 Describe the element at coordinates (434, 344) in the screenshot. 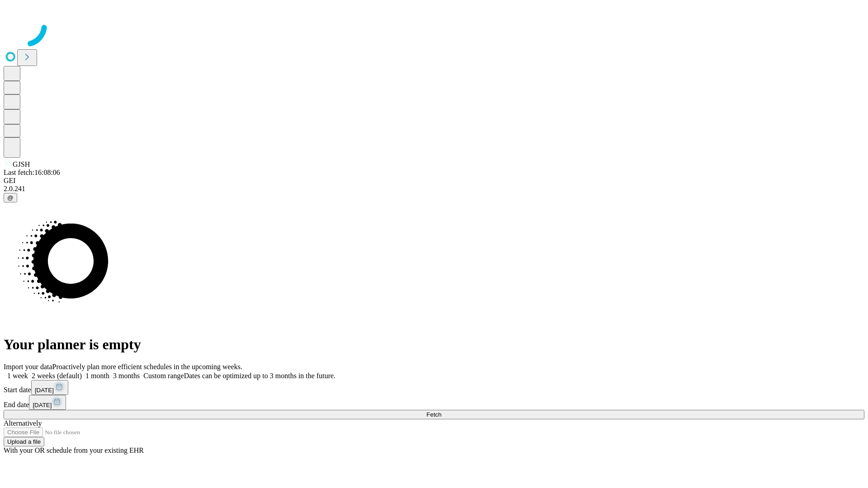

I see `h1: Your planner is empty` at that location.